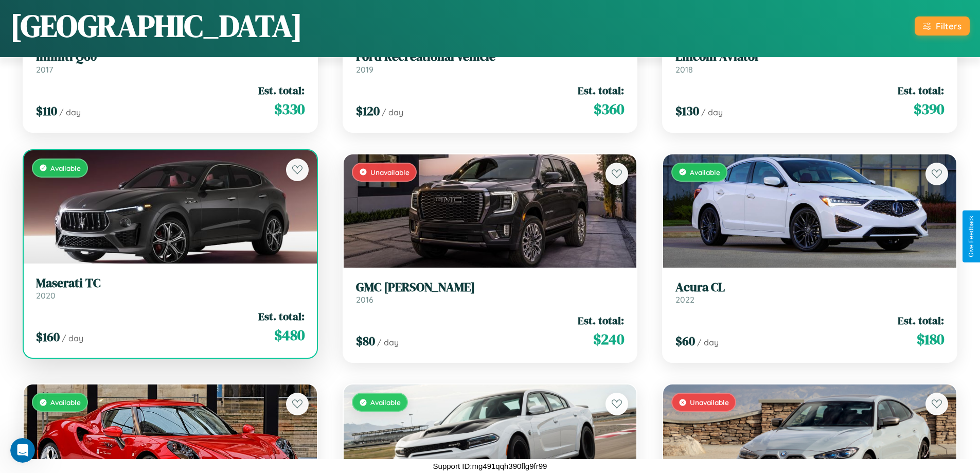 This screenshot has width=980, height=473. I want to click on span: 2016, so click(365, 300).